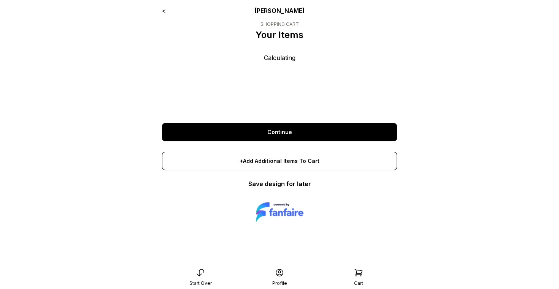  I want to click on div: SHOPPING CART, so click(279, 24).